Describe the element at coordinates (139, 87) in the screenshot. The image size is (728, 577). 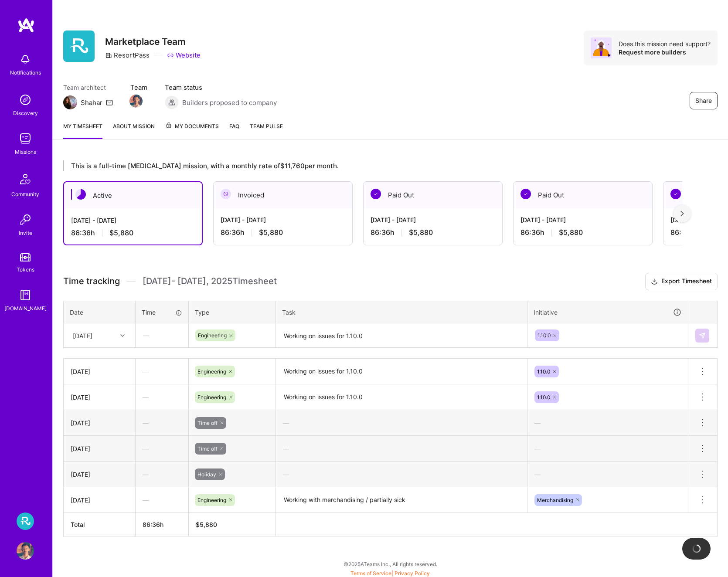
I see `span: Team` at that location.